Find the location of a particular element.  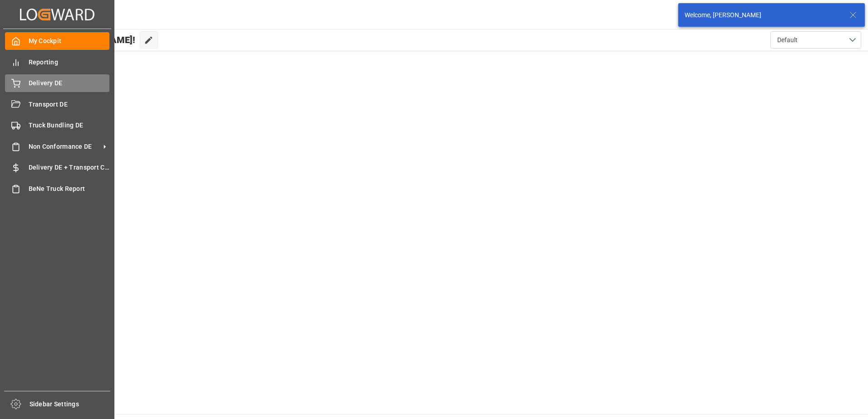

span: Sidebar Settings is located at coordinates (70, 405).